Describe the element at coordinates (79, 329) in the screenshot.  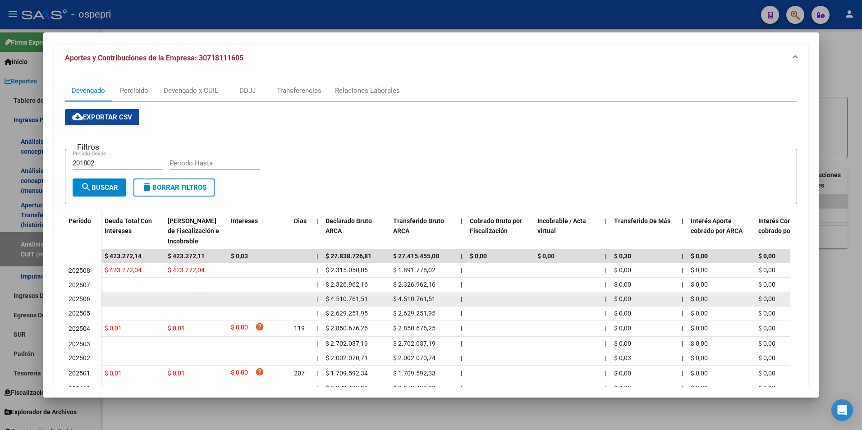
I see `span: 202504` at that location.